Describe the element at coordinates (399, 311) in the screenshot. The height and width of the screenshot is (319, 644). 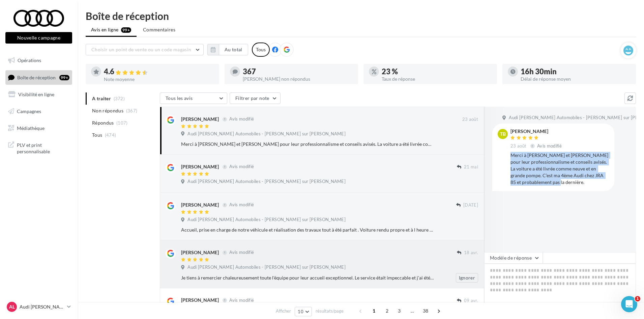
I see `span: 3` at that location.